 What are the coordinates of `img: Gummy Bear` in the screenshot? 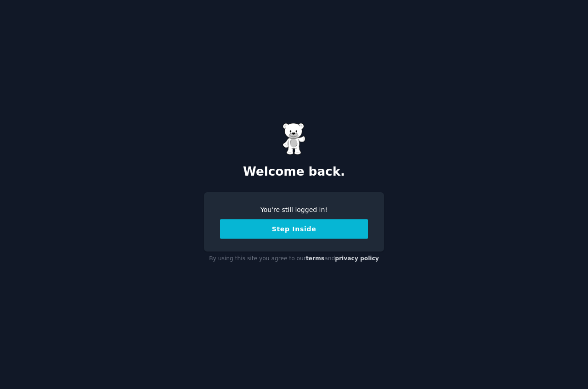 It's located at (294, 139).